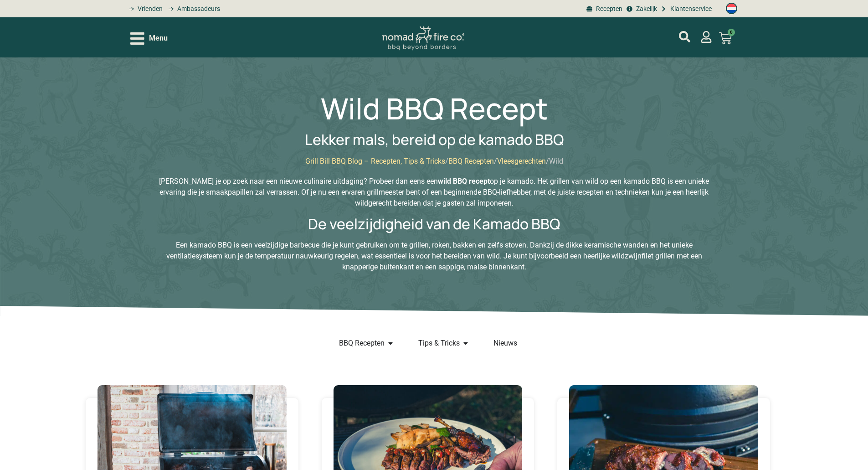 Image resolution: width=868 pixels, height=470 pixels. Describe the element at coordinates (434, 140) in the screenshot. I see `h2: Lekker mals, bereid op de kamado BBQ` at that location.